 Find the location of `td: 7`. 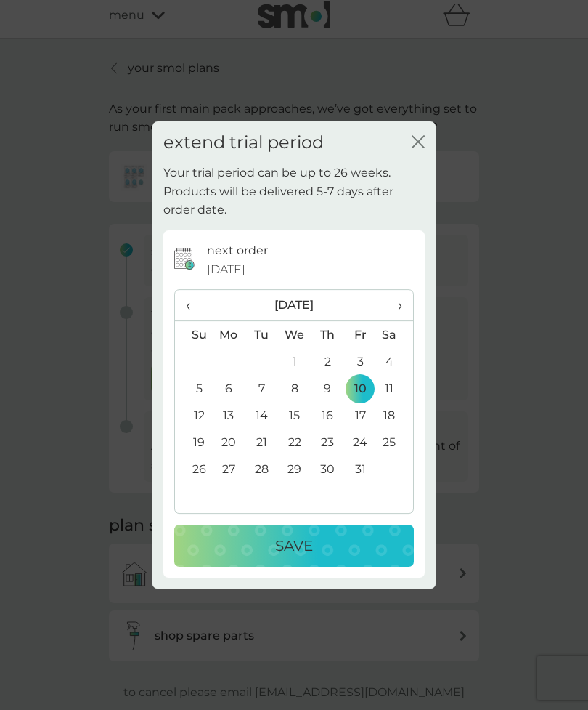

td: 7 is located at coordinates (261, 388).